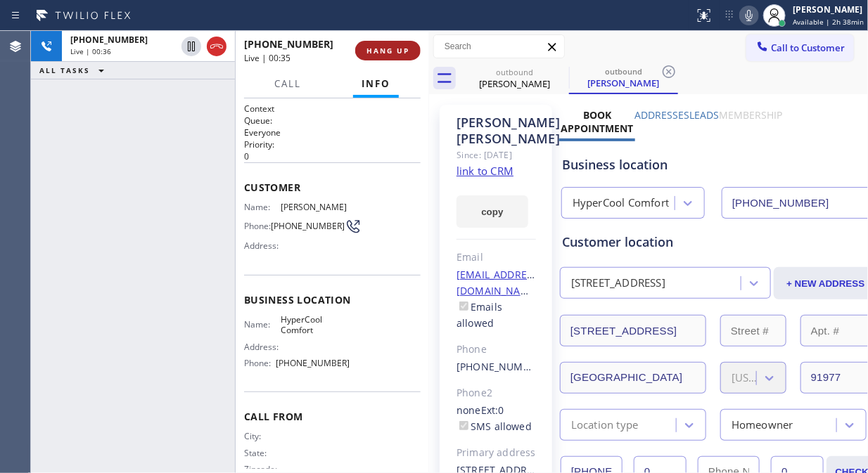 The image size is (868, 473). Describe the element at coordinates (91, 51) in the screenshot. I see `span: Live | 00:36` at that location.